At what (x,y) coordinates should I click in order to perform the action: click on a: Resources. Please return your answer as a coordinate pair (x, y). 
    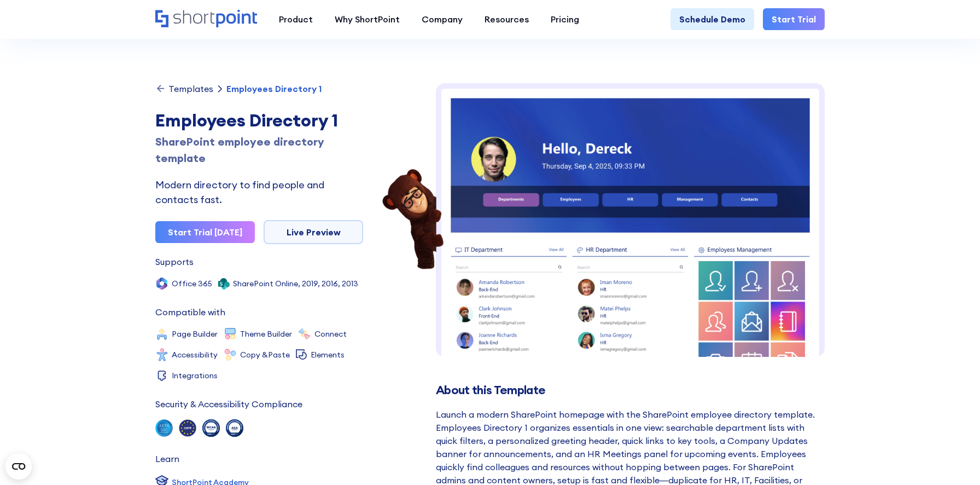
    Looking at the image, I should click on (506, 19).